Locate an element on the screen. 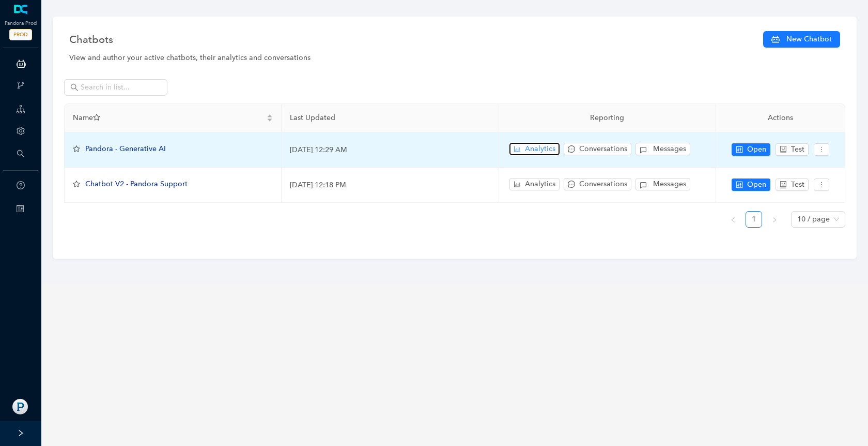 This screenshot has width=868, height=446. span: Name is located at coordinates (168, 118).